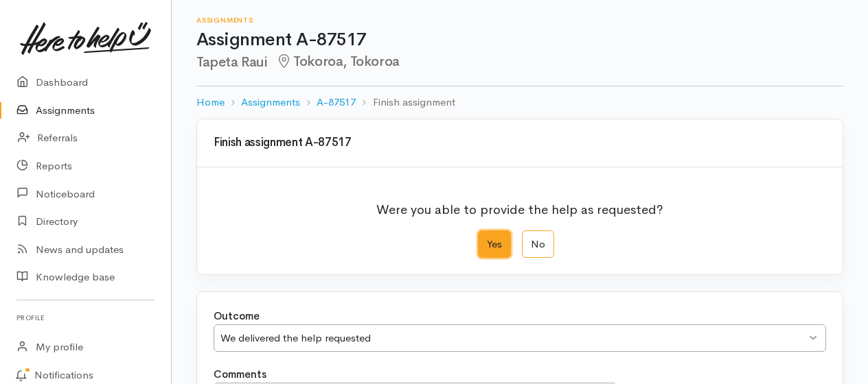 The image size is (868, 384). Describe the element at coordinates (538, 244) in the screenshot. I see `label: No` at that location.